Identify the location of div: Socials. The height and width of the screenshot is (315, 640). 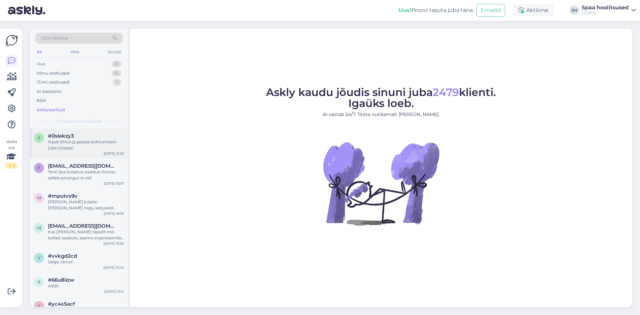
(114, 52).